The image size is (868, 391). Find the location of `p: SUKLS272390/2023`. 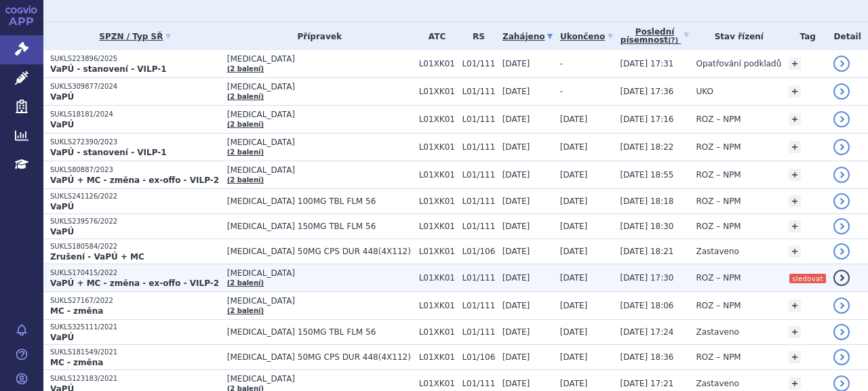

p: SUKLS272390/2023 is located at coordinates (135, 143).